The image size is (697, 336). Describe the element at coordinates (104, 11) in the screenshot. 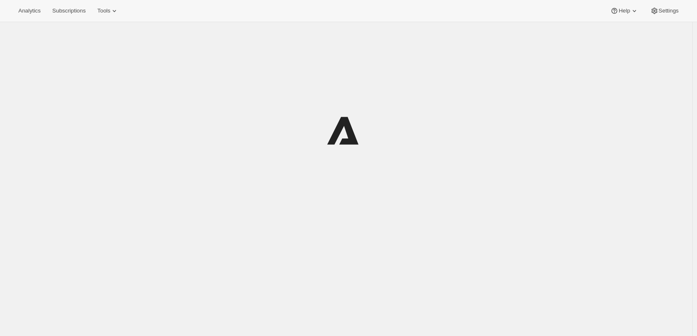

I see `span: Tools` at that location.